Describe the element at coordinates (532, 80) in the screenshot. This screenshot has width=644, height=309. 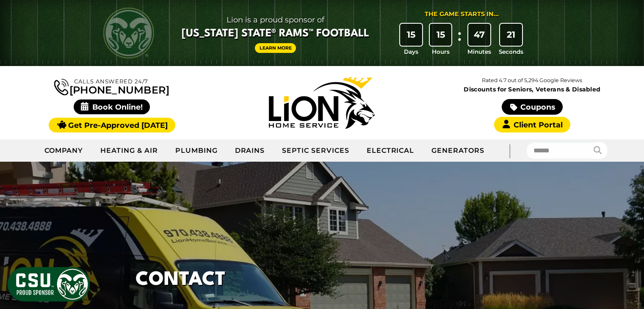
I see `p: Rated 4.7 out of 5,294 Google Reviews` at that location.